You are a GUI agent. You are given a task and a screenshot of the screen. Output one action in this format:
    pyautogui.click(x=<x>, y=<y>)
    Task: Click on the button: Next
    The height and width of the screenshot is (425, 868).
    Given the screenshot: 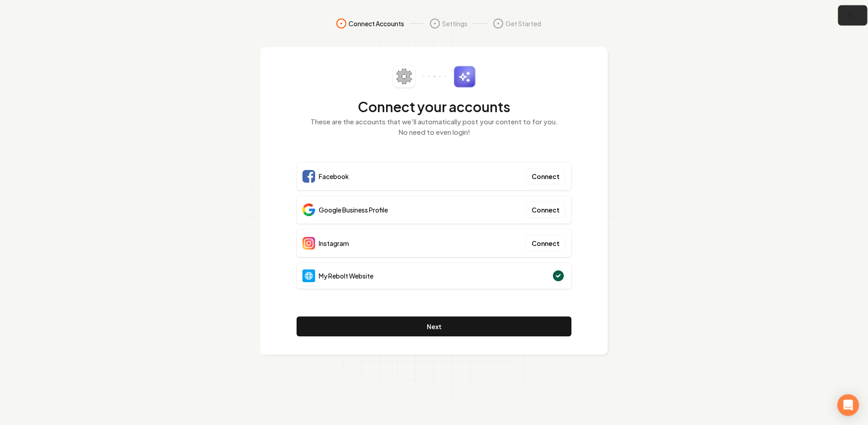 What is the action you would take?
    pyautogui.click(x=434, y=327)
    